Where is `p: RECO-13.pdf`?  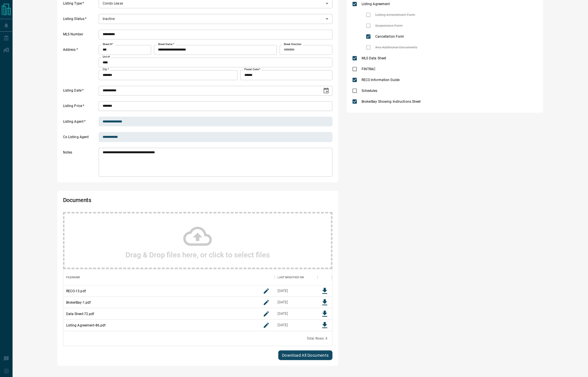
p: RECO-13.pdf is located at coordinates (76, 291).